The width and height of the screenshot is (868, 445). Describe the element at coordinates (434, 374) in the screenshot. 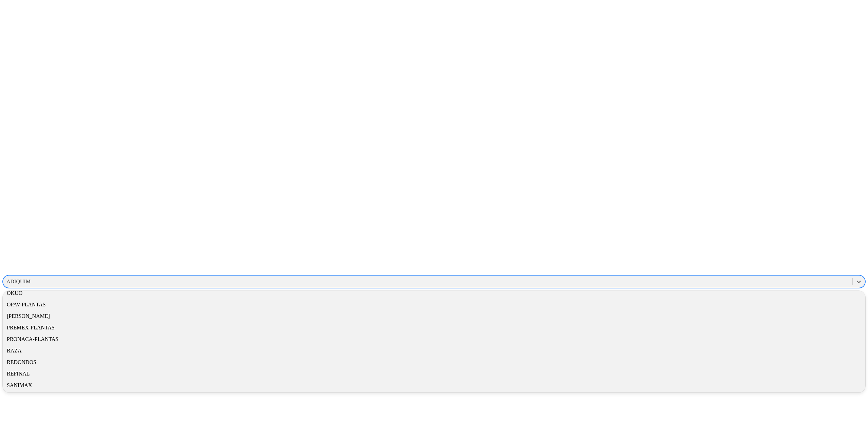

I see `div: REFINAL` at that location.